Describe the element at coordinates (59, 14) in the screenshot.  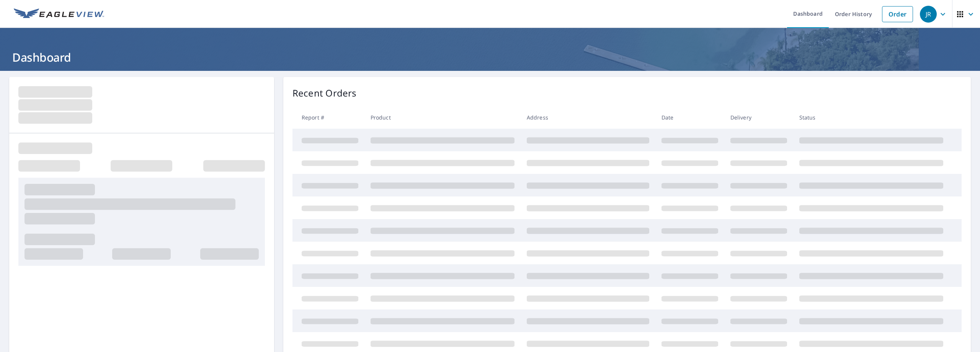
I see `img: EV Logo` at that location.